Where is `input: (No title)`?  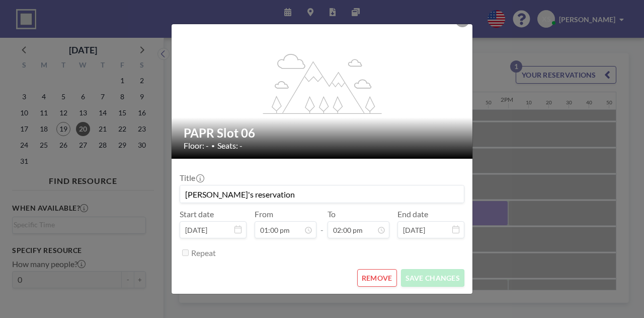 input: (No title) is located at coordinates (322, 194).